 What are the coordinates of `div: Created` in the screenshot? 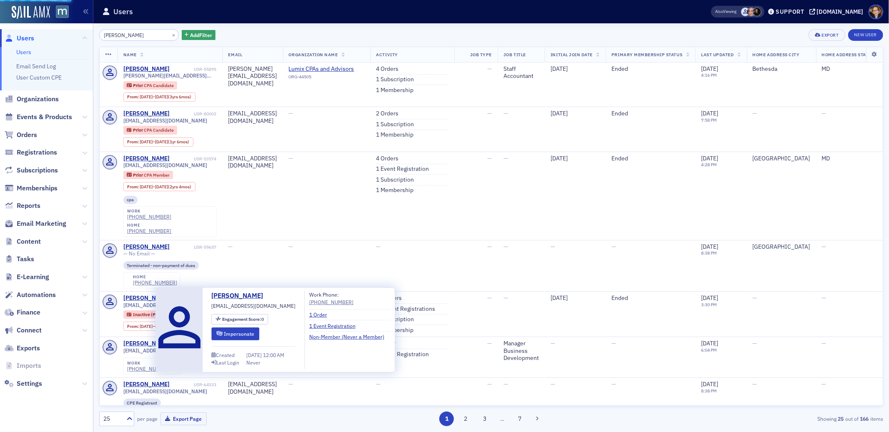 It's located at (225, 355).